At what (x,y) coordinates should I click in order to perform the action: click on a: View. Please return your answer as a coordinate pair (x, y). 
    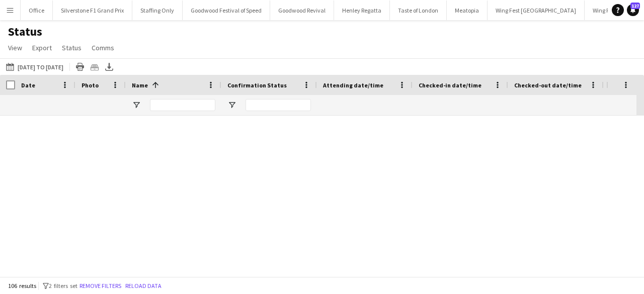
    Looking at the image, I should click on (15, 48).